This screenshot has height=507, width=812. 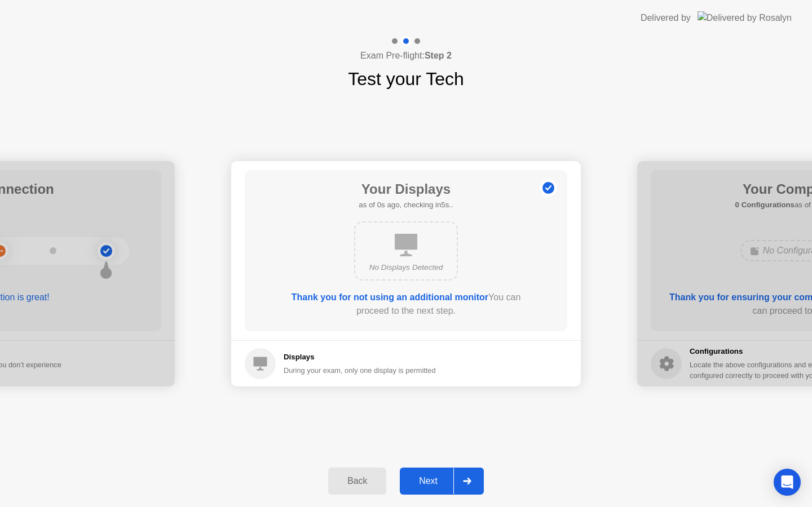 I want to click on div: Back, so click(x=357, y=481).